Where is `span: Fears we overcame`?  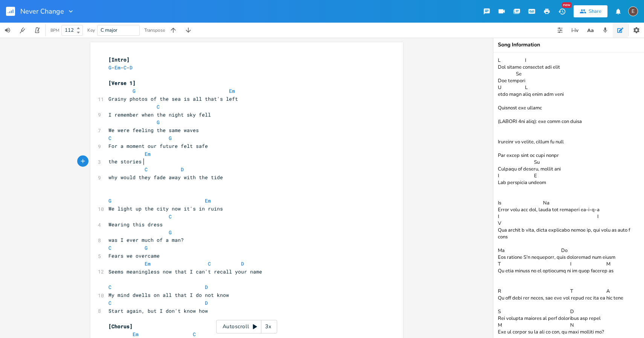
span: Fears we overcame is located at coordinates (134, 255).